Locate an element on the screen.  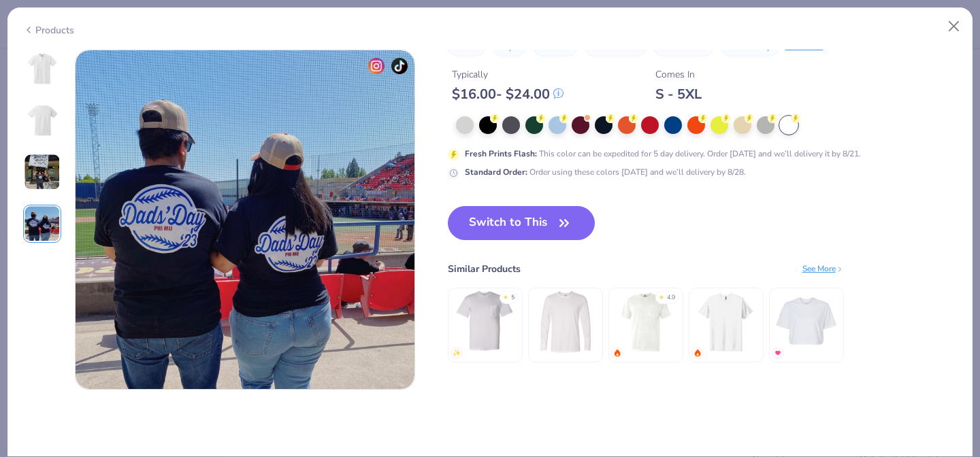
img: Comfort Colors Adult Heavyweight RS Pocket T-Shirt is located at coordinates (646, 322).